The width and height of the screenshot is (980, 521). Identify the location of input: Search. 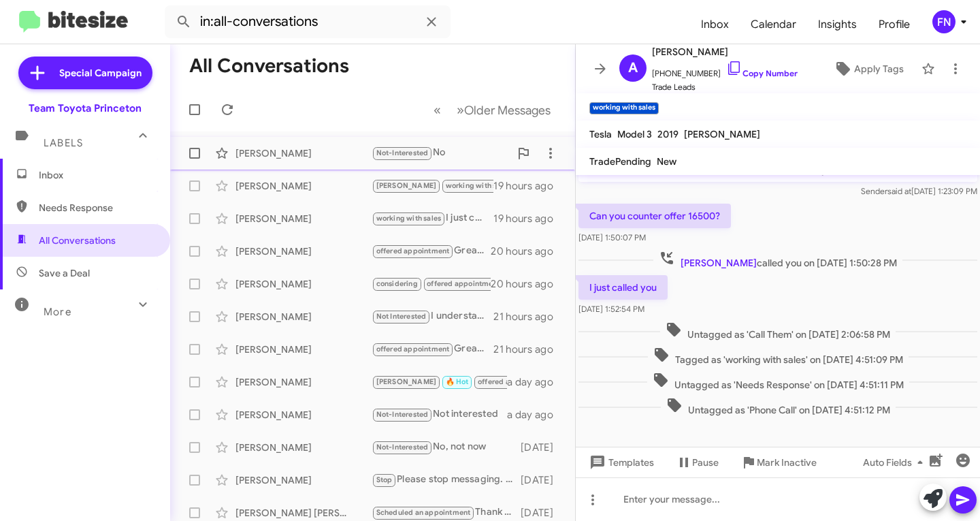
(307, 22).